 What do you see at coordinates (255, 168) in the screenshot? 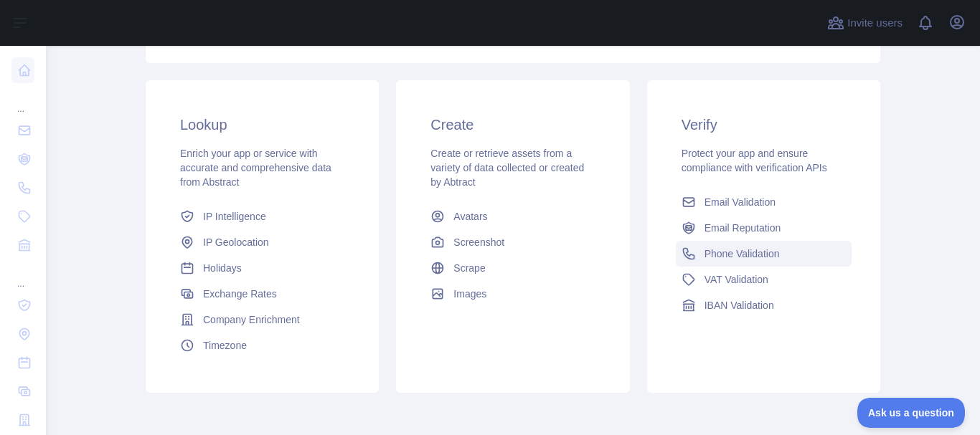
I see `span: Enrich your app or service with accurate and comprehensive data from Abstract` at bounding box center [255, 168].